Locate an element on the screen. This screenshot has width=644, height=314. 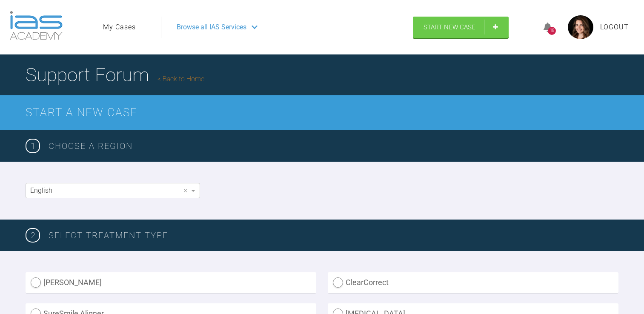
label: ClearCorrect is located at coordinates (473, 282).